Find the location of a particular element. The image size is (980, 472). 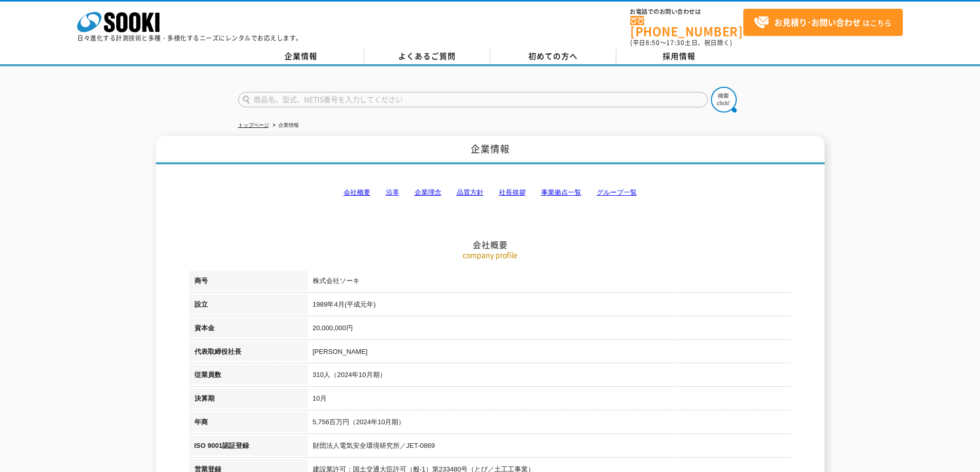

a: 企業理念 is located at coordinates (427, 193).